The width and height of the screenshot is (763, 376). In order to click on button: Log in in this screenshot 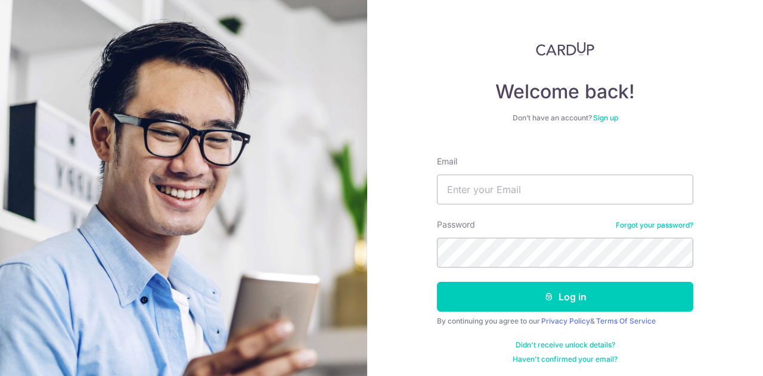, I will do `click(565, 297)`.